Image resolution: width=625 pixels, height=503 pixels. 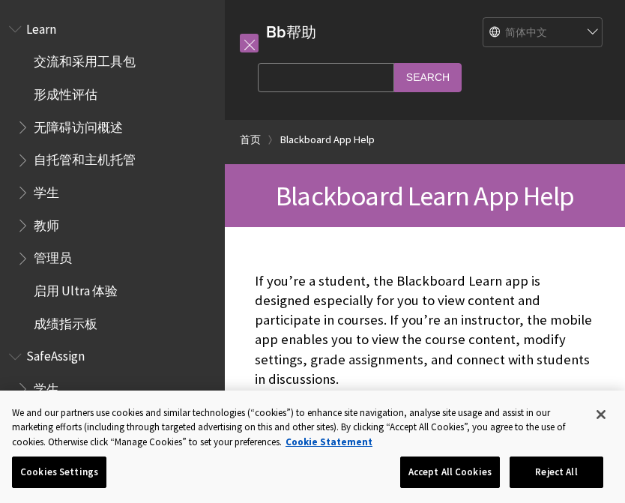 I want to click on nav: Book outline for Blackboard SafeAssign, so click(x=112, y=405).